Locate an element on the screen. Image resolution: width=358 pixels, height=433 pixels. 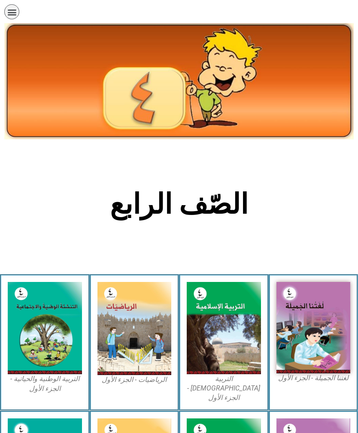
figcaption: لغتنا الجميلة - الجزء الأول​ is located at coordinates (313, 378).